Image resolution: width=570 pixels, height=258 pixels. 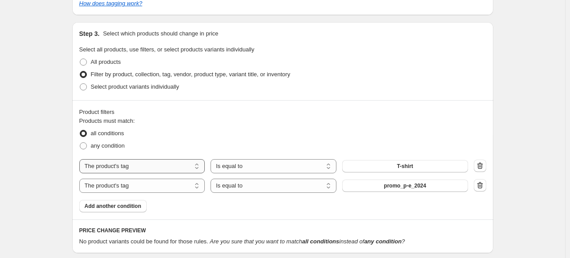 What do you see at coordinates (283, 112) in the screenshot?
I see `div: Product filters` at bounding box center [283, 112].